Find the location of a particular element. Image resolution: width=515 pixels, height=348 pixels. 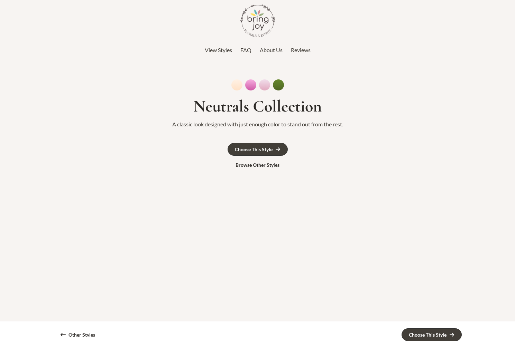

span: Reviews is located at coordinates (300, 50).